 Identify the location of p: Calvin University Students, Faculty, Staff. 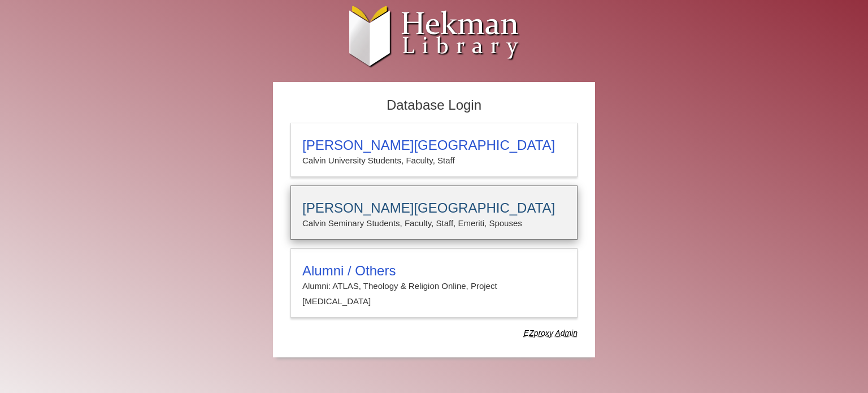
(434, 161).